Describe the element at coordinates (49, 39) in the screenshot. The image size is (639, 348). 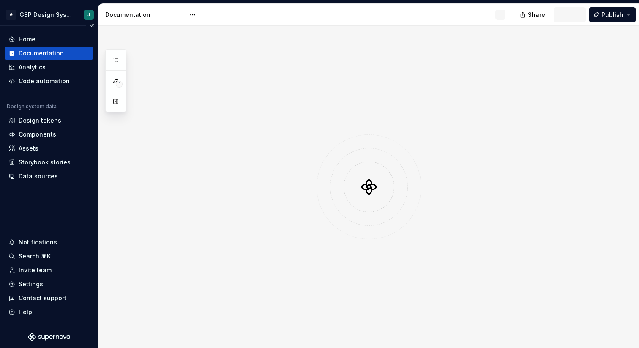
I see `a: Home` at that location.